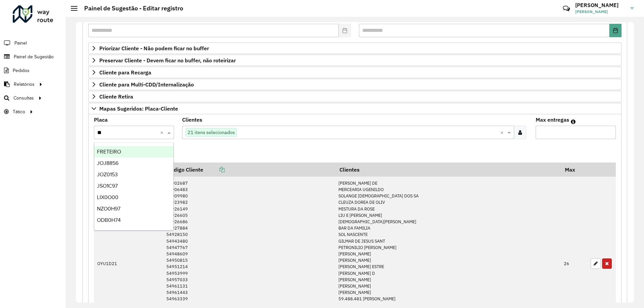  Describe the element at coordinates (130, 8) in the screenshot. I see `h2: Painel de Sugestão - Editar registro` at that location.